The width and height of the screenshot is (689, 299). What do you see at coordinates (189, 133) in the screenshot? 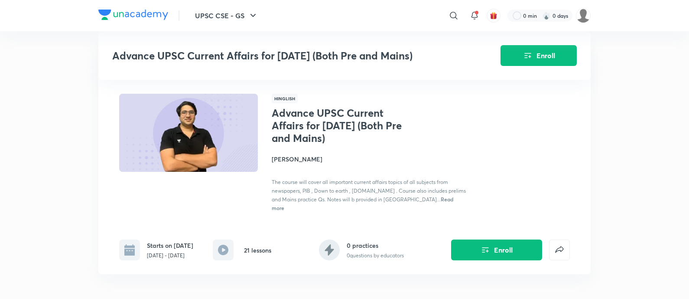
I see `img: Thumbnail` at bounding box center [189, 133].